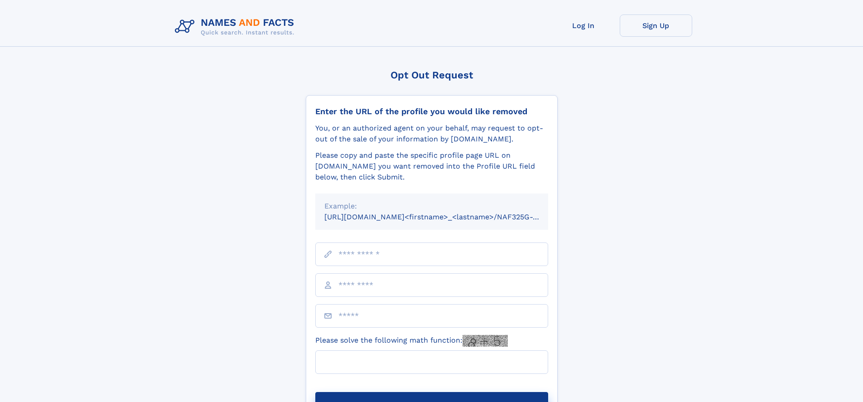 Image resolution: width=863 pixels, height=402 pixels. I want to click on div: Enter the URL of the profile you would like removed, so click(432, 111).